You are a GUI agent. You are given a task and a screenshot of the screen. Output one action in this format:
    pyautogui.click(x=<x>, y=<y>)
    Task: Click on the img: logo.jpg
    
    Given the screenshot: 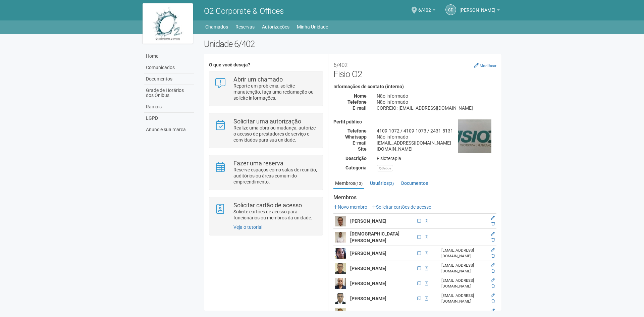 What is the action you would take?
    pyautogui.click(x=168, y=24)
    